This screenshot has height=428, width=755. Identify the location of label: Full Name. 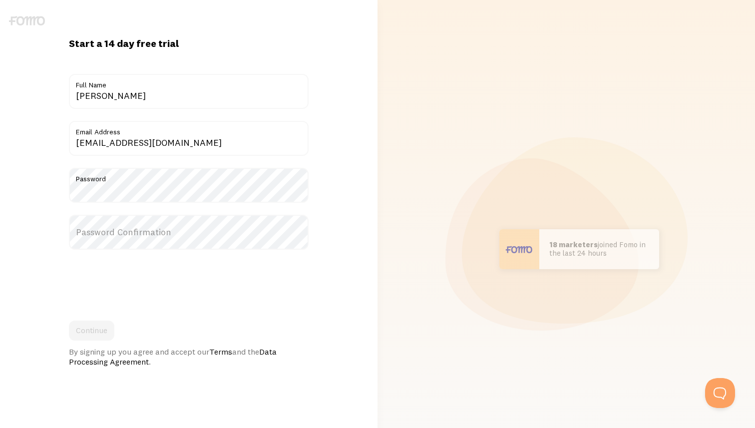
(189, 82).